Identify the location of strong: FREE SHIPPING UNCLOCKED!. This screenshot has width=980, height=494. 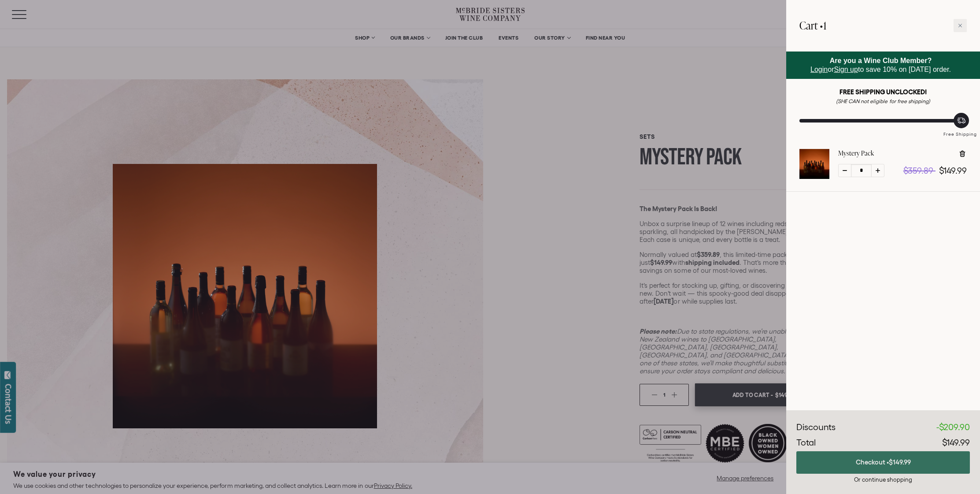
(884, 91).